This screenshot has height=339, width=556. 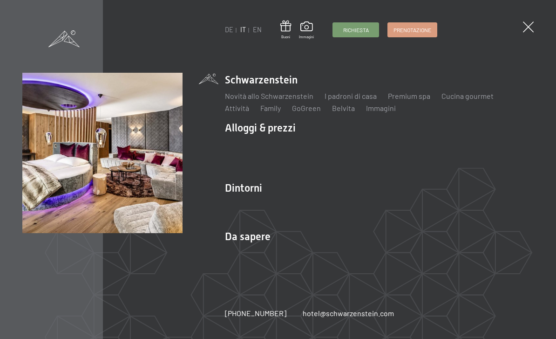 I want to click on a: DE, so click(x=229, y=29).